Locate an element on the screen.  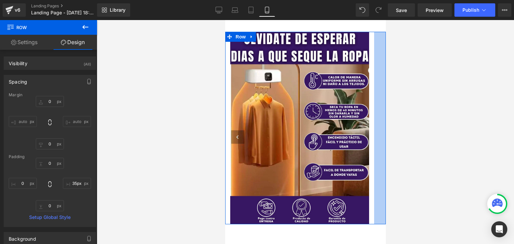
a: Expand / Collapse is located at coordinates (26, 17).